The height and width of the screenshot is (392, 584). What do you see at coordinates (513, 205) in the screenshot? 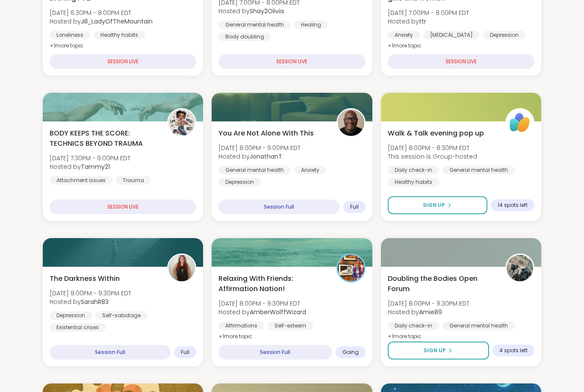
I see `span: 14 spots left` at bounding box center [513, 205].